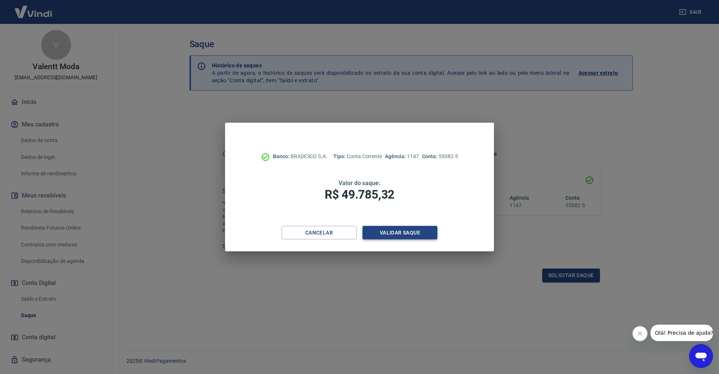 This screenshot has width=719, height=374. Describe the element at coordinates (359, 195) in the screenshot. I see `span: R$ 49.785,32` at that location.